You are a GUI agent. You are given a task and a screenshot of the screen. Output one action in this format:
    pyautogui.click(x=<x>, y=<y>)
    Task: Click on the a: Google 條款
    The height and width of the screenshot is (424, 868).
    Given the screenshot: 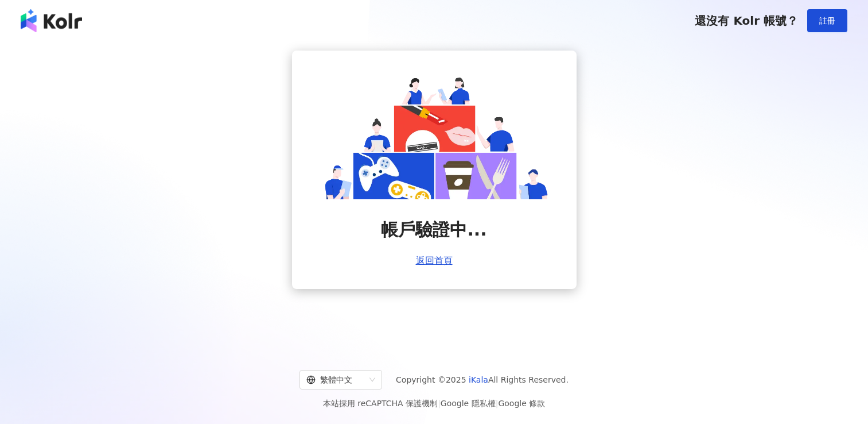 What is the action you would take?
    pyautogui.click(x=522, y=403)
    